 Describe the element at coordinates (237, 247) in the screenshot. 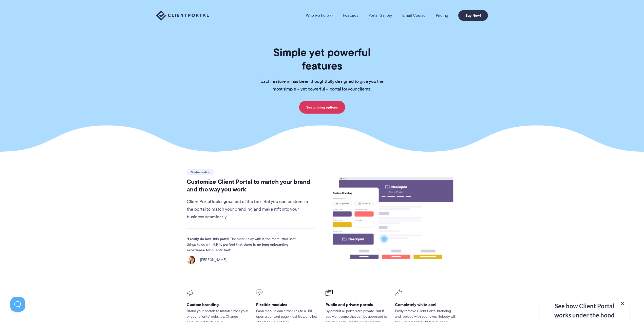

I see `strong: It is perfect that there is no long onboarding experience for clients too!` at that location.